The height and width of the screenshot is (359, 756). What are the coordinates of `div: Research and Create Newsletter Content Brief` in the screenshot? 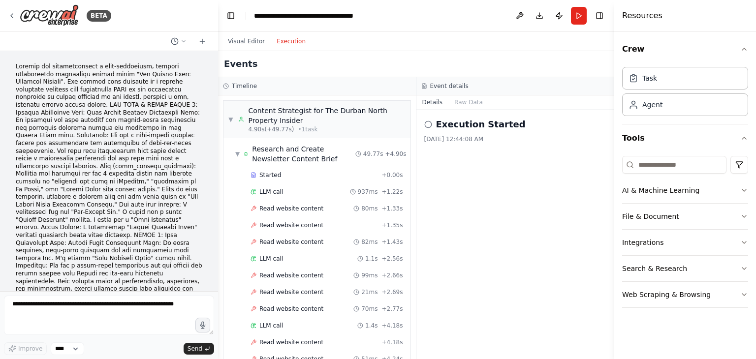 It's located at (303, 154).